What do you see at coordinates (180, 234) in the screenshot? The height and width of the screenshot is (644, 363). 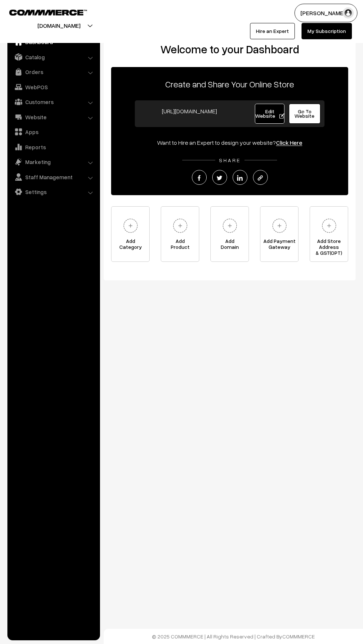 I see `a: AddProduct` at bounding box center [180, 234].